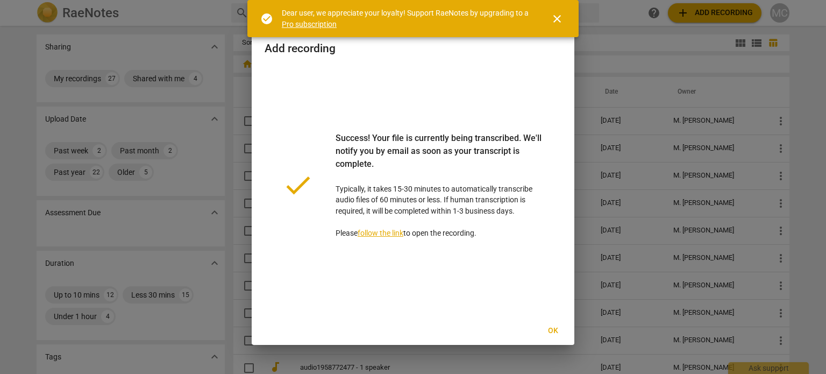 The image size is (826, 374). I want to click on button: Close, so click(557, 19).